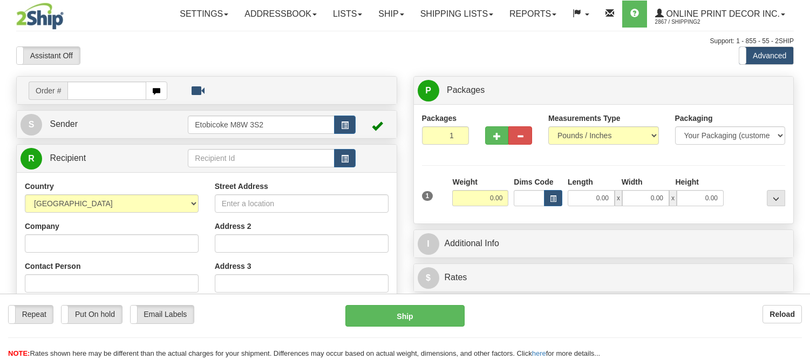  Describe the element at coordinates (696, 22) in the screenshot. I see `span: 2867 / Shipping2` at that location.